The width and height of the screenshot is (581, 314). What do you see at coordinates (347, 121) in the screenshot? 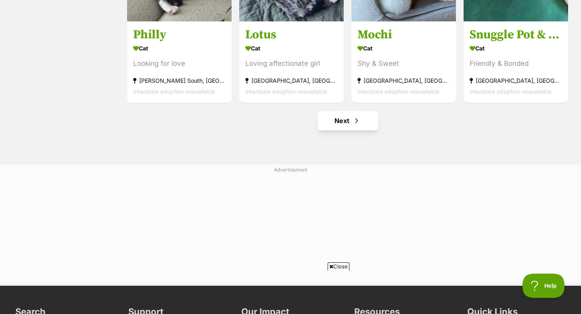
I see `nav: Pagination` at bounding box center [347, 121].